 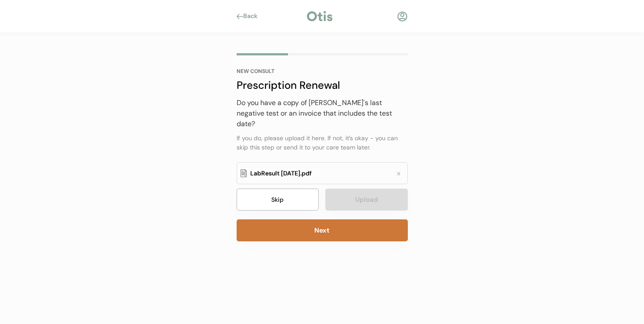 What do you see at coordinates (322, 72) in the screenshot?
I see `div: NEW CONSULT` at bounding box center [322, 72].